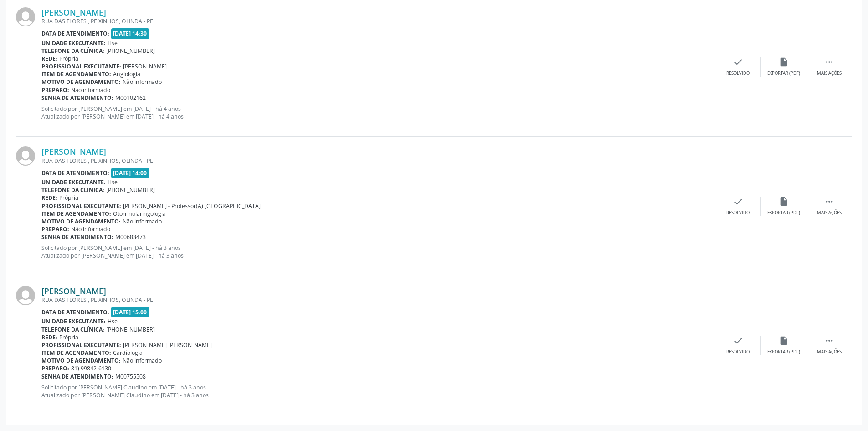 This screenshot has width=868, height=431. I want to click on span: Cardiologia, so click(128, 353).